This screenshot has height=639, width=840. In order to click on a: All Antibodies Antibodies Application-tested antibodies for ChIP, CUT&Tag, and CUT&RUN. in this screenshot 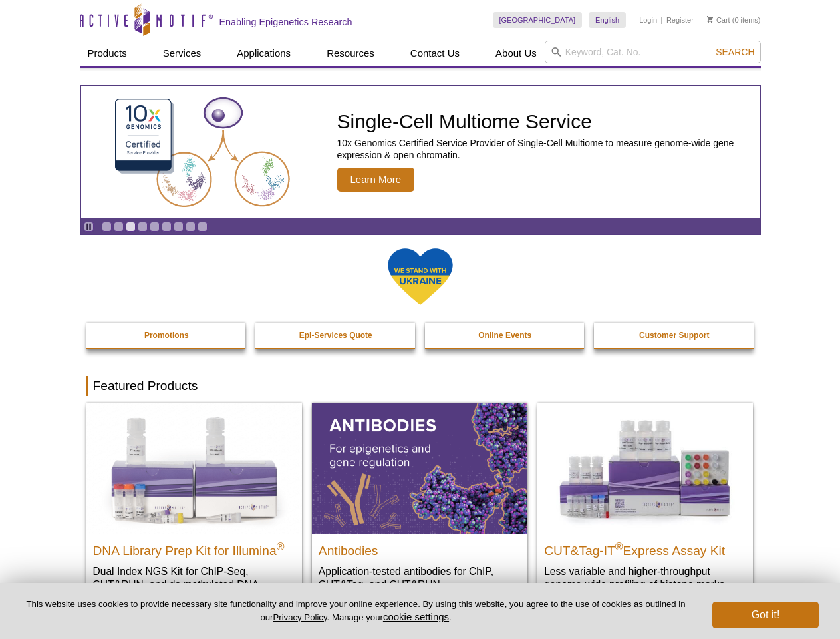, I will do `click(420, 503)`.